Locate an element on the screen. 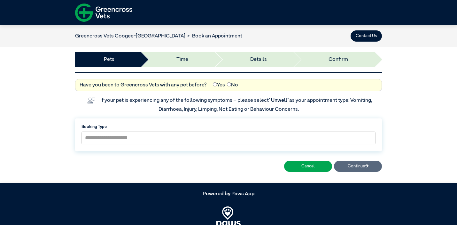 Image resolution: width=457 pixels, height=225 pixels. h5: Powered by Paws App is located at coordinates (229, 194).